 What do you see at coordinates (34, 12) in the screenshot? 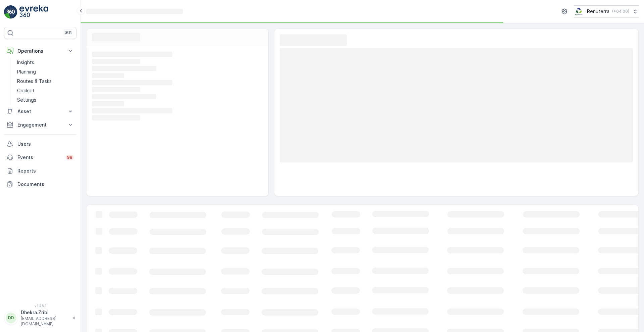
I see `img: logo_light-DOdMpM7g.png` at bounding box center [34, 12].